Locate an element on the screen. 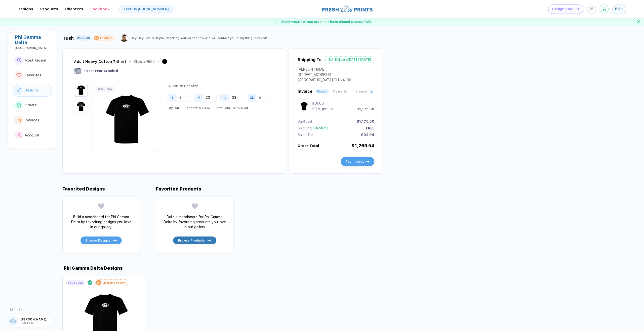  div: Qty: is located at coordinates (173, 108).